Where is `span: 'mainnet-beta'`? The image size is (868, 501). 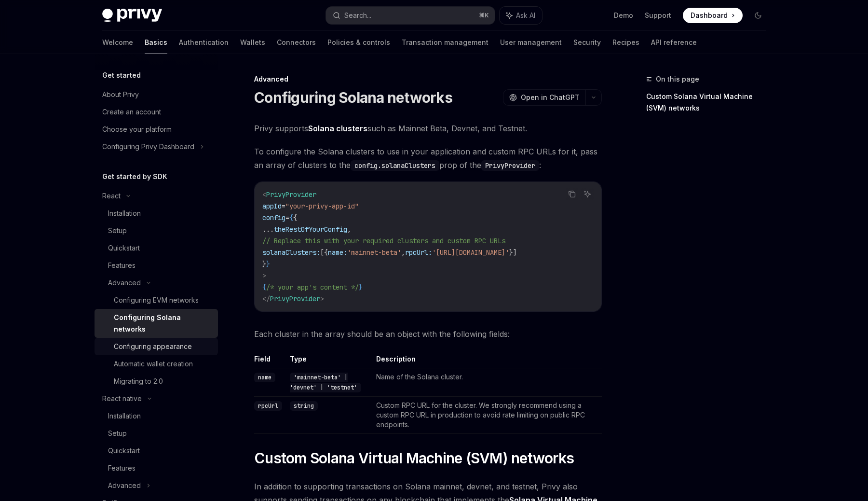 span: 'mainnet-beta' is located at coordinates (374, 253).